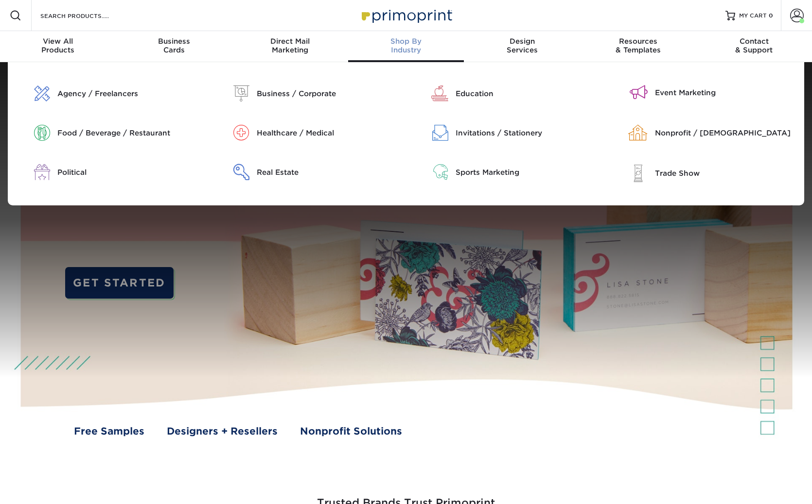 This screenshot has height=504, width=812. What do you see at coordinates (290, 46) in the screenshot?
I see `a: Direct MailMarketing` at bounding box center [290, 46].